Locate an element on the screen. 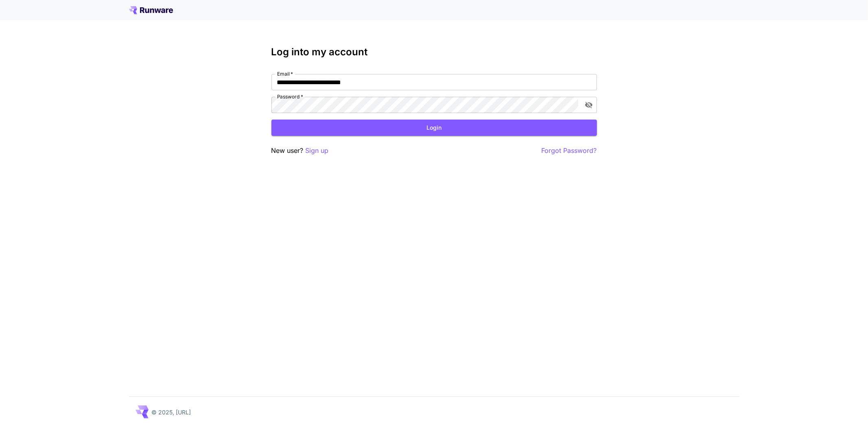 This screenshot has height=427, width=868. p: Forgot Password? is located at coordinates (569, 151).